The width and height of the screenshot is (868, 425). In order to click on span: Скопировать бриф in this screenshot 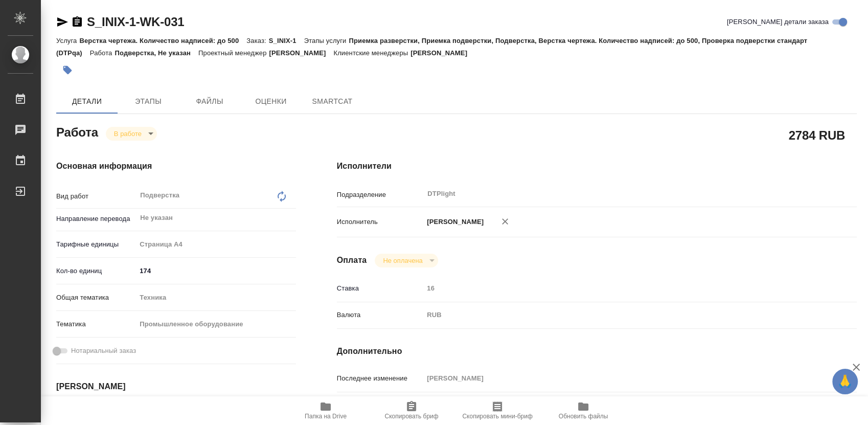, I will do `click(411, 416)`.